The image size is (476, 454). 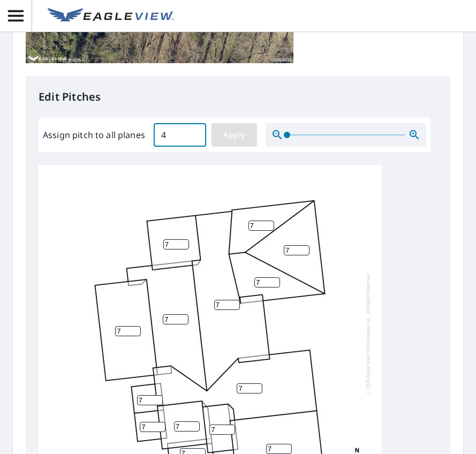 I want to click on span: Apply, so click(x=234, y=135).